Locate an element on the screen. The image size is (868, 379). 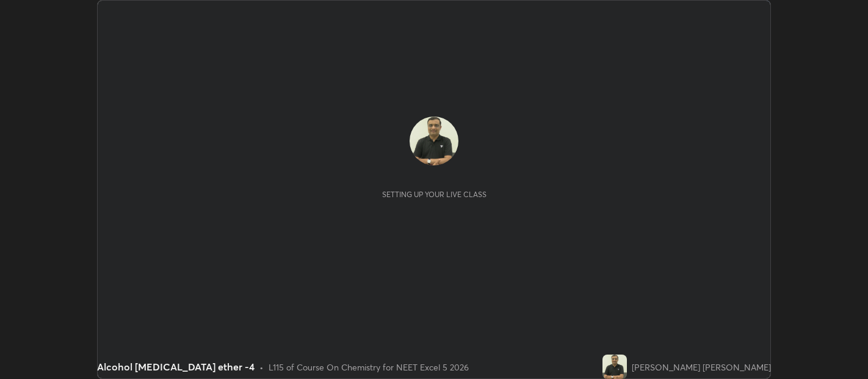
div: L115 of Course On Chemistry for NEET Excel 5 2026 is located at coordinates (369, 367).